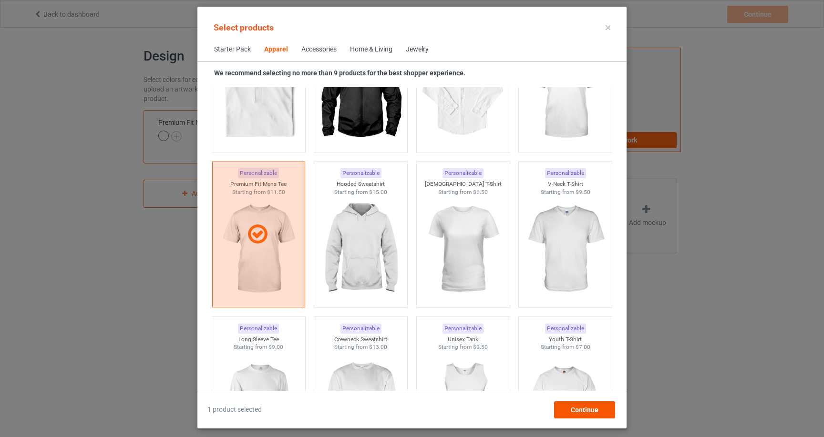  What do you see at coordinates (378, 192) in the screenshot?
I see `span: $15.00` at bounding box center [378, 192].